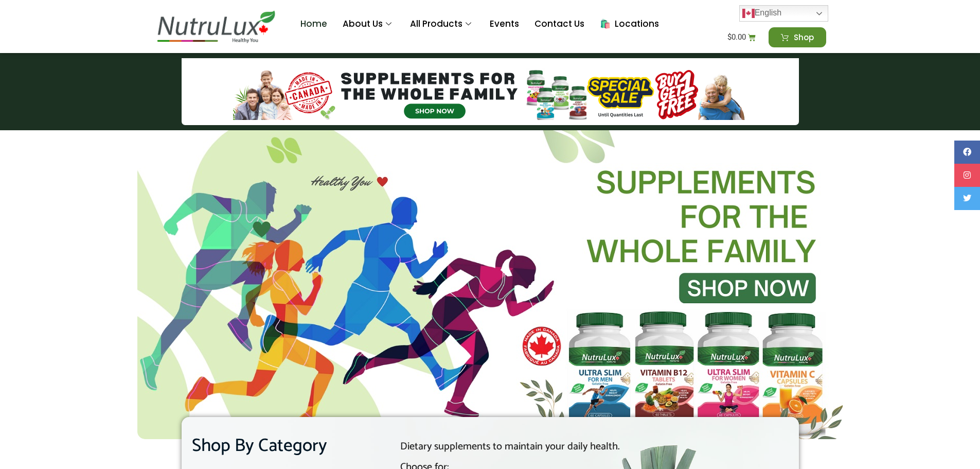 The width and height of the screenshot is (980, 469). Describe the element at coordinates (798, 37) in the screenshot. I see `a: Shop` at that location.